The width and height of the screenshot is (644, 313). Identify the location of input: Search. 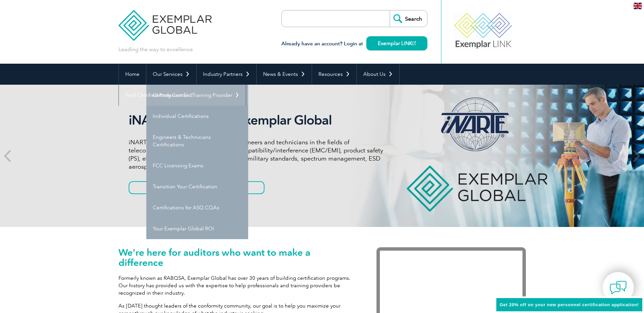
(408, 19).